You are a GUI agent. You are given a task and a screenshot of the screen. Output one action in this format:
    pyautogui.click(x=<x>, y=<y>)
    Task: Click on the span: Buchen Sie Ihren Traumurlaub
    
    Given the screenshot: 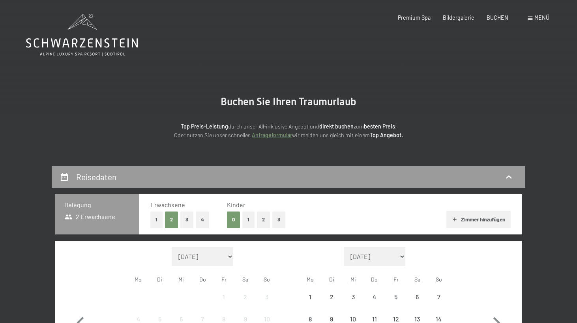 What is the action you would take?
    pyautogui.click(x=289, y=101)
    